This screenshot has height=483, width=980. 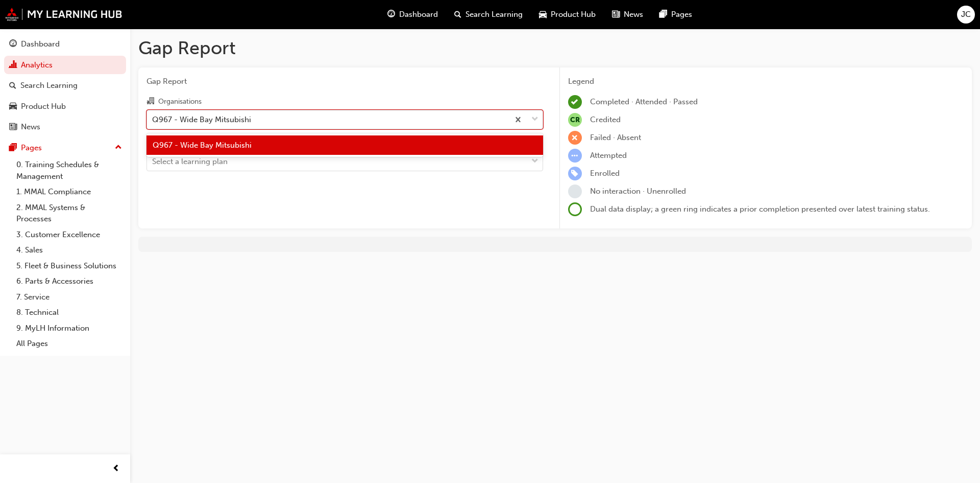 I want to click on a: news-iconNews, so click(x=628, y=14).